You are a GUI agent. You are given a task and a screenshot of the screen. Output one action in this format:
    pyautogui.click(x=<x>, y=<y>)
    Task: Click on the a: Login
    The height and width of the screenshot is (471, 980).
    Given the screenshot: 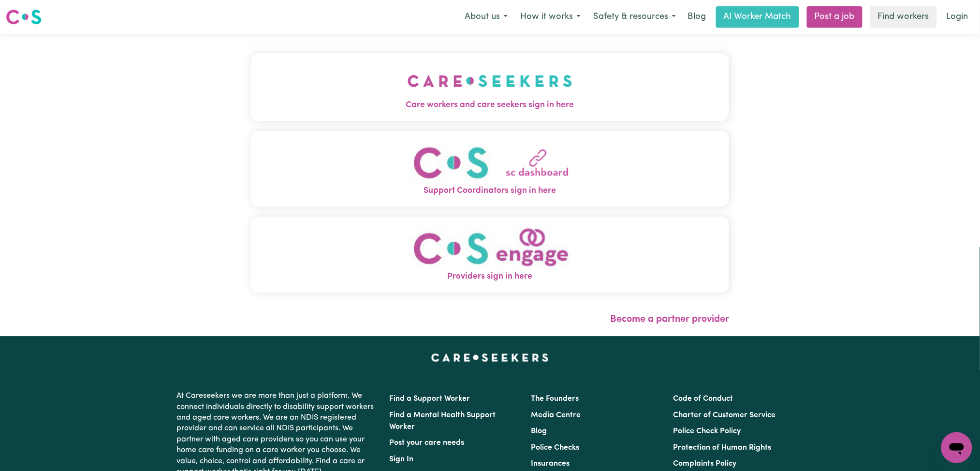 What is the action you would take?
    pyautogui.click(x=958, y=17)
    